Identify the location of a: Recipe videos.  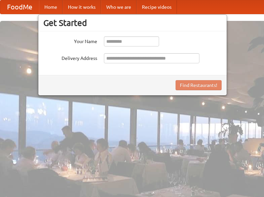
(157, 7).